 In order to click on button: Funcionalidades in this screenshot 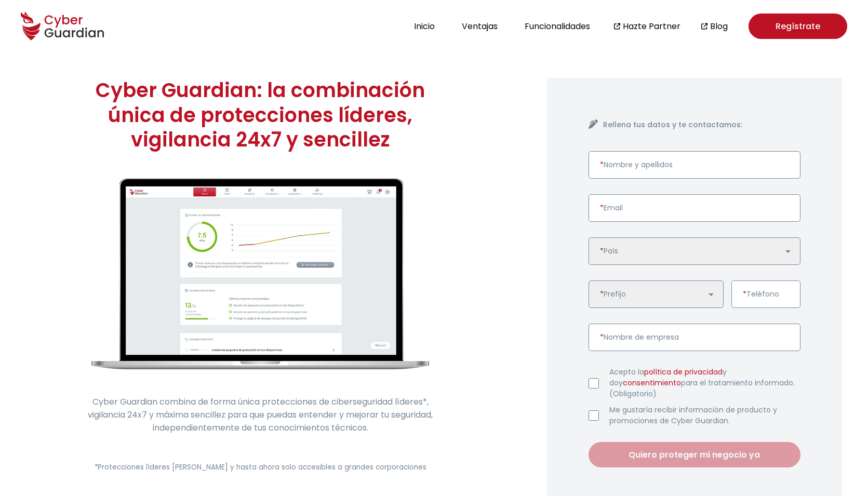, I will do `click(558, 26)`.